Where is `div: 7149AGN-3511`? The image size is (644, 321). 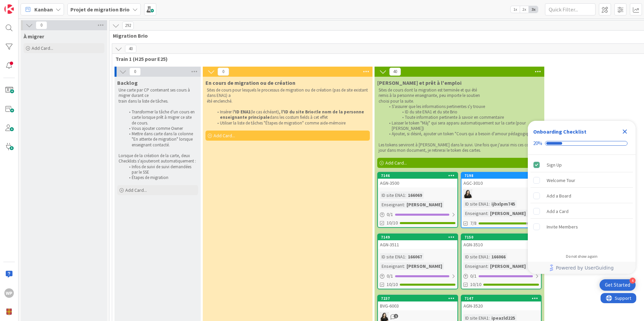
div: 7149AGN-3511 is located at coordinates (417, 242).